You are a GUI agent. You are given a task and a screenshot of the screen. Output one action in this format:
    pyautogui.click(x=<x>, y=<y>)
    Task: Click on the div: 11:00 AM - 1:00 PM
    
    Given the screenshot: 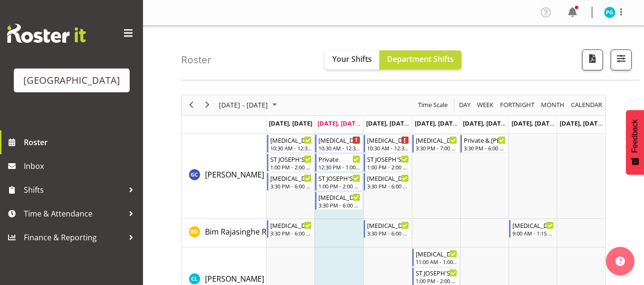 What is the action you would take?
    pyautogui.click(x=436, y=262)
    